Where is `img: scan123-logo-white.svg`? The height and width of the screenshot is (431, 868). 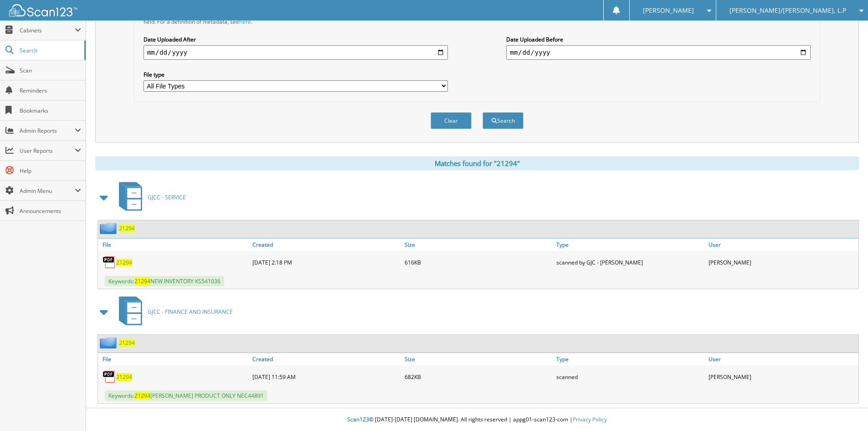
img: scan123-logo-white.svg is located at coordinates (43, 10).